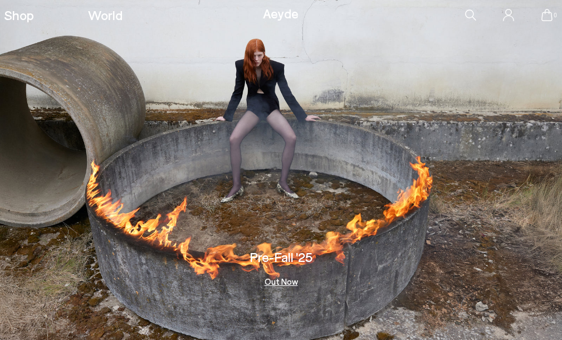 The width and height of the screenshot is (562, 340). I want to click on a: 0, so click(547, 15).